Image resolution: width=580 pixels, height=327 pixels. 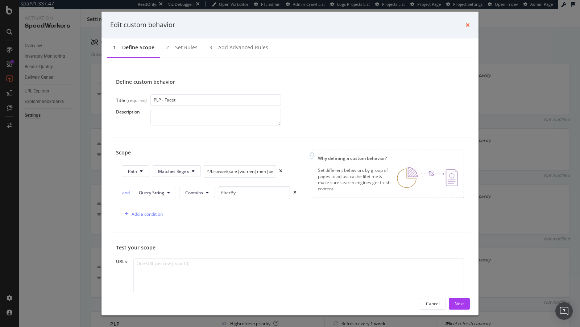 I want to click on div: Set different behaviors by group of pages to adjust cache lifetime & make sure search engines get..., so click(x=354, y=179).